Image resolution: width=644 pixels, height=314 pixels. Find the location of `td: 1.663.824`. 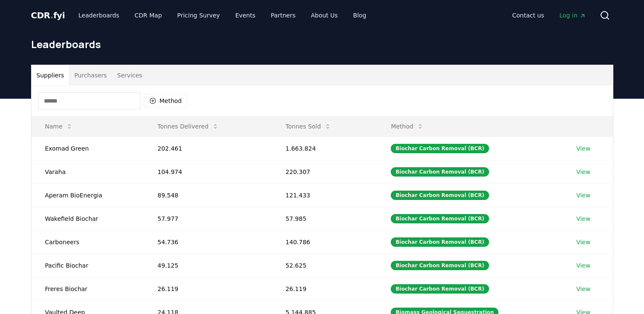

td: 1.663.824 is located at coordinates (325, 148).